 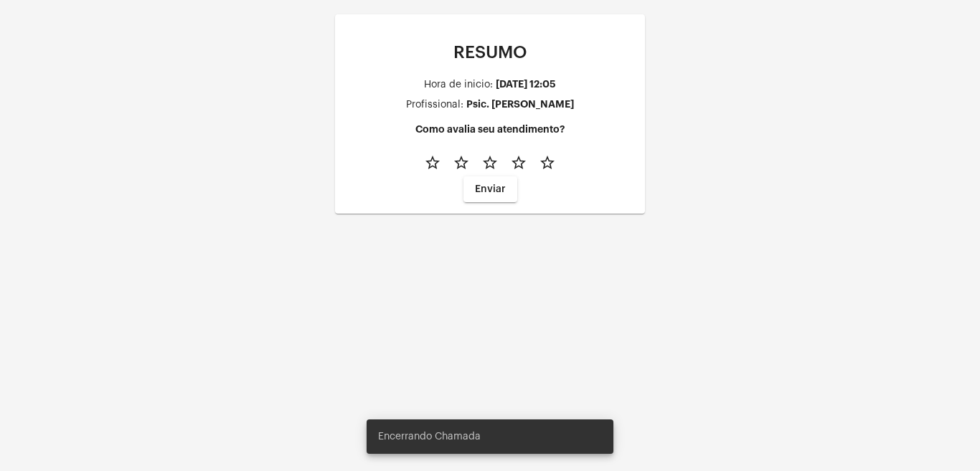 I want to click on h4: Como avalia seu atendimento?, so click(x=490, y=129).